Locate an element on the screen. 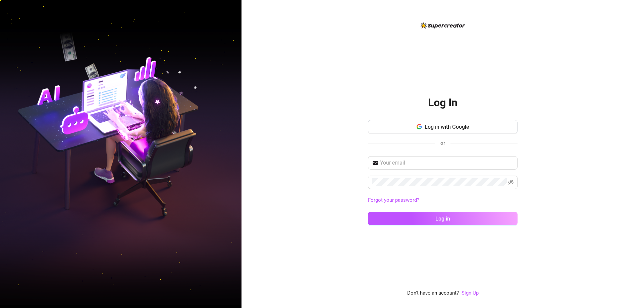  span: eye-invisible is located at coordinates (511, 182).